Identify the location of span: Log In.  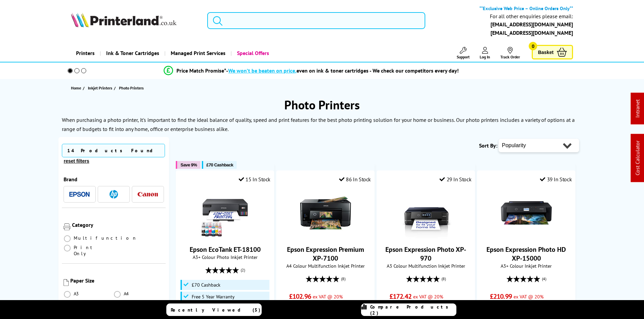
(485, 57).